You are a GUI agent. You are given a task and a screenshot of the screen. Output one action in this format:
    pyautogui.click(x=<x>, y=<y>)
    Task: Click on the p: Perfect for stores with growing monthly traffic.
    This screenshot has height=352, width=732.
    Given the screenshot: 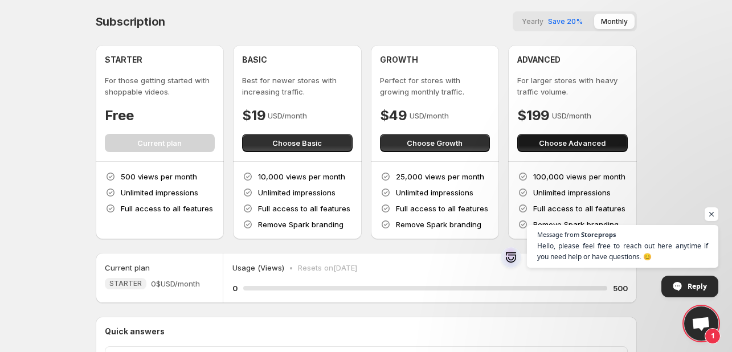 What is the action you would take?
    pyautogui.click(x=435, y=86)
    